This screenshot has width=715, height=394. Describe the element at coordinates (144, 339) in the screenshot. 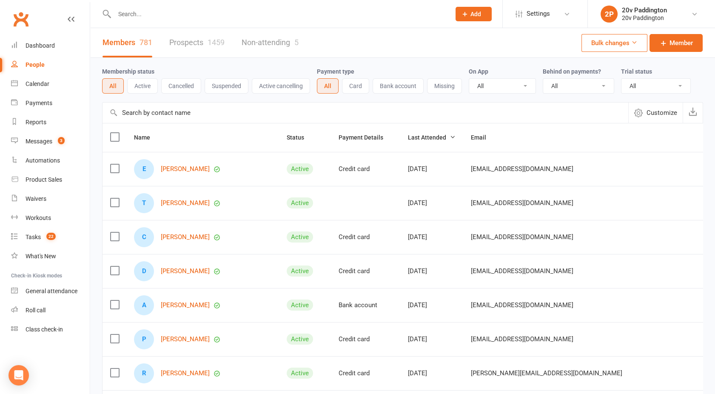

I see `div: P` at that location.